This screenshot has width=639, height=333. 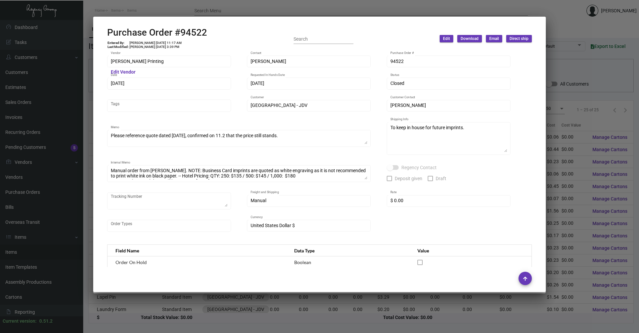 What do you see at coordinates (408, 178) in the screenshot?
I see `span: Deposit given` at bounding box center [408, 178].